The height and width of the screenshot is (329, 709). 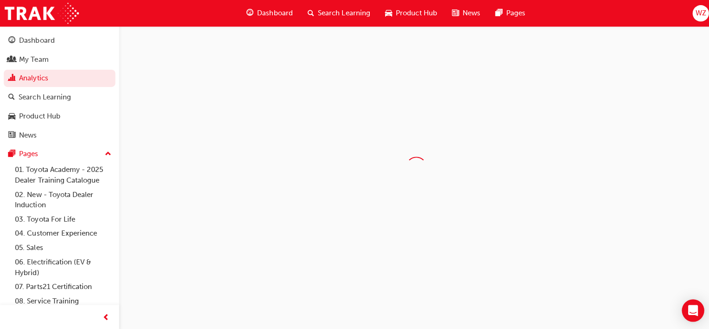 What do you see at coordinates (63, 299) in the screenshot?
I see `a: 08. Service Training` at bounding box center [63, 299].